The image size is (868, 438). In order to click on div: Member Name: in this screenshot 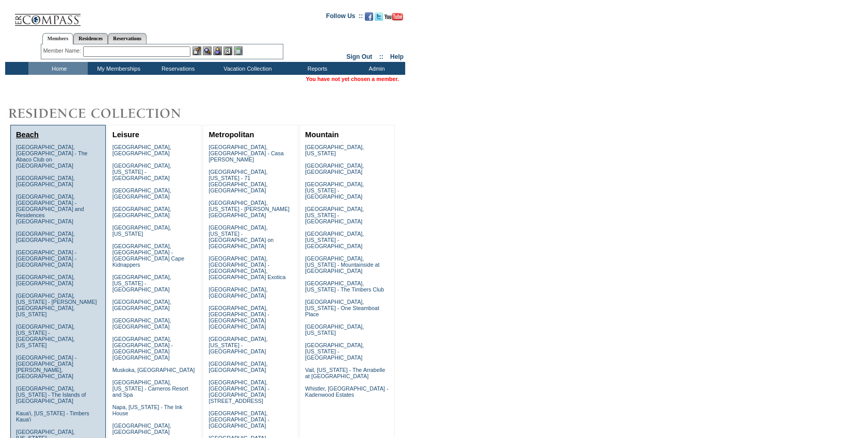, I will do `click(63, 50)`.